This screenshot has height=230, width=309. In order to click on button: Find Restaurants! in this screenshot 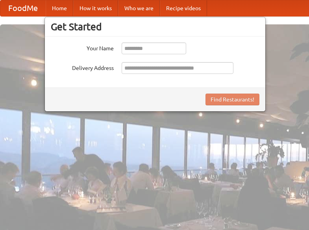, I will do `click(232, 100)`.